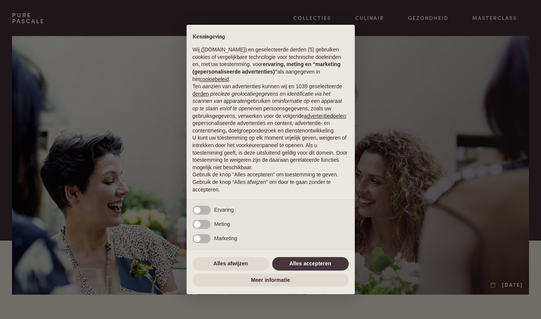 This screenshot has width=541, height=319. Describe the element at coordinates (214, 79) in the screenshot. I see `a: cookiebeleid` at that location.